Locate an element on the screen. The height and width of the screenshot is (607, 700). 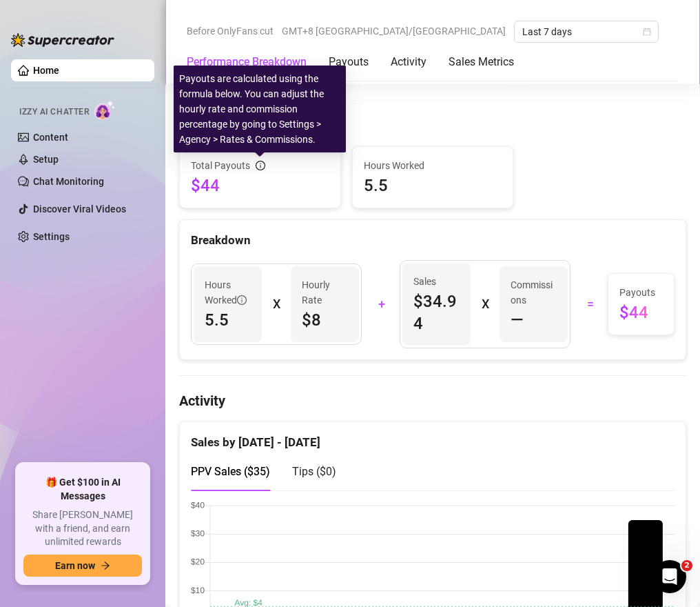
span: Izzy AI Chatter is located at coordinates (54, 112).